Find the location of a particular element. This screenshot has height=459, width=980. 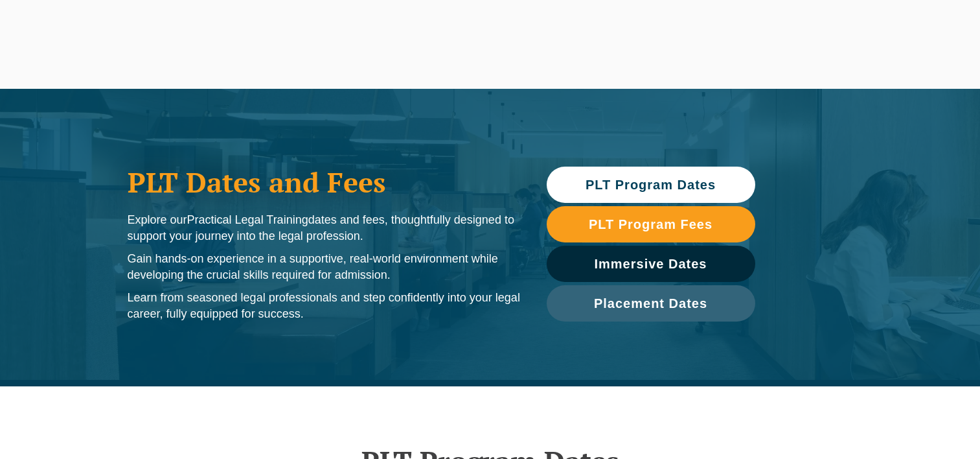

span: Immersive Dates is located at coordinates (651, 264).